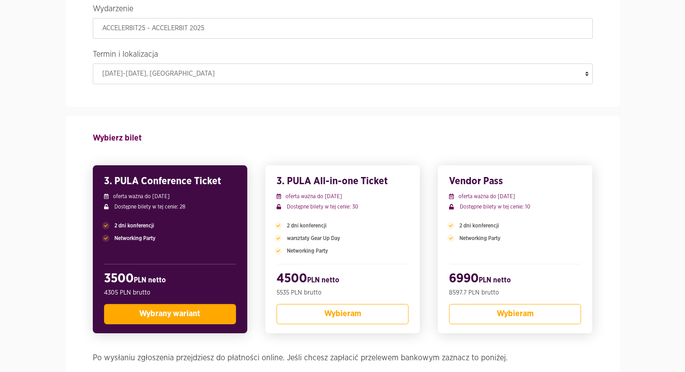  I want to click on p: Dostępne bilety w tej cenie: 30, so click(342, 207).